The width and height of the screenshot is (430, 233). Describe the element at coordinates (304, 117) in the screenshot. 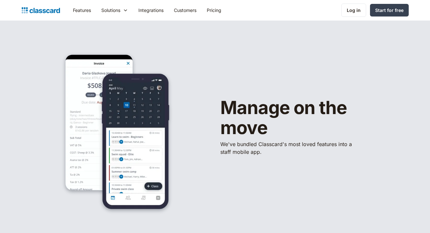

I see `h1: Manage on the move` at that location.